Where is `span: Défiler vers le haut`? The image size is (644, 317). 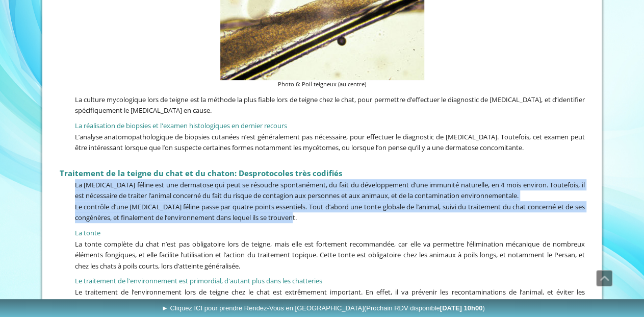 span: Défiler vers le haut is located at coordinates (604, 278).